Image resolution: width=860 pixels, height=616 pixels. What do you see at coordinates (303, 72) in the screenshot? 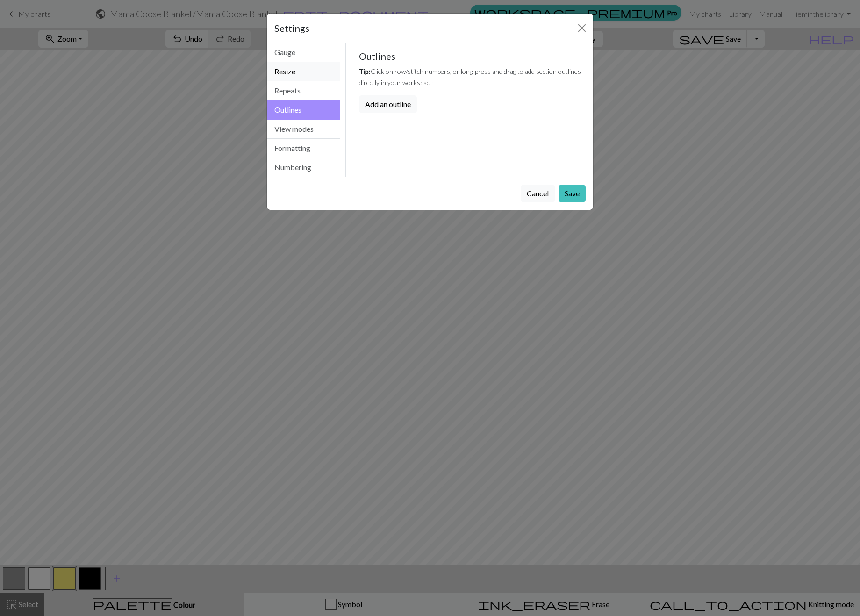
I see `button: Resize` at bounding box center [303, 72].